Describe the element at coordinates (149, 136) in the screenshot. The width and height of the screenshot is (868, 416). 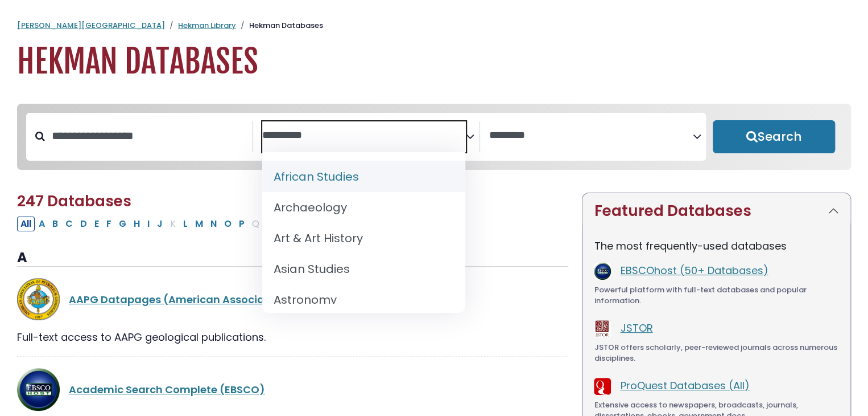
I see `input: Search database by title or keyword` at that location.